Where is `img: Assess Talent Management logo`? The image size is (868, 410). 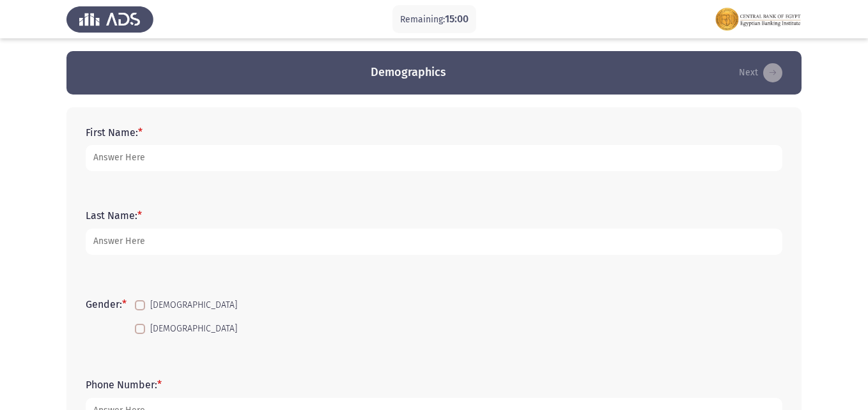 img: Assess Talent Management logo is located at coordinates (110, 19).